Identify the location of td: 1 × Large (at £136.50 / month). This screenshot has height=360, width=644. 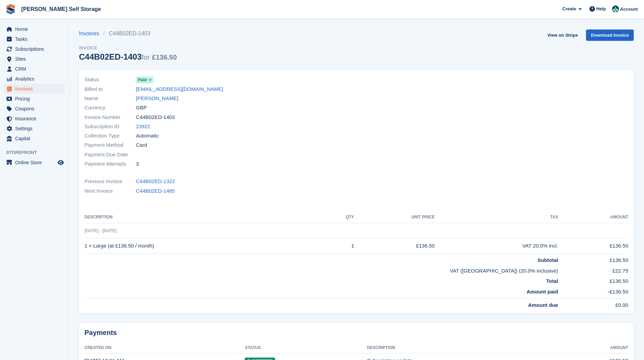
(205, 246).